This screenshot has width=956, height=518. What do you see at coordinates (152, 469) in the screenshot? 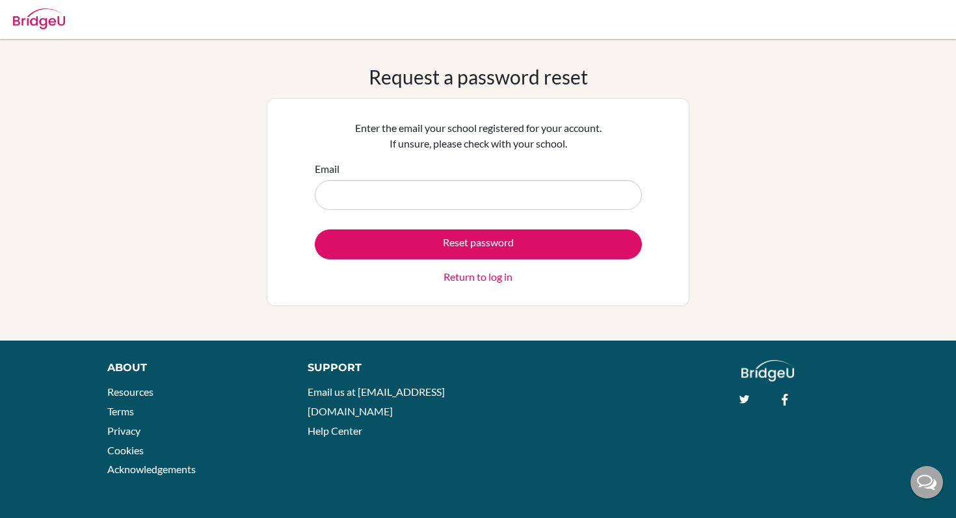
I see `a: Acknowledgements` at bounding box center [152, 469].